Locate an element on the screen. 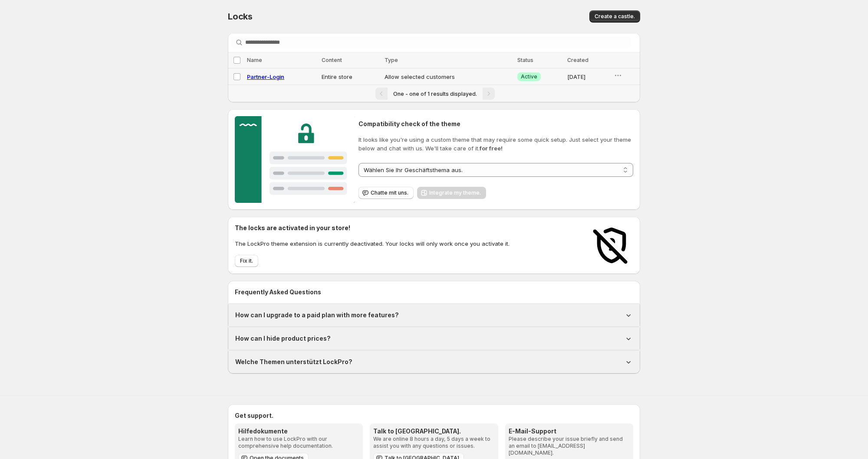 This screenshot has height=459, width=868. span: Status is located at coordinates (525, 60).